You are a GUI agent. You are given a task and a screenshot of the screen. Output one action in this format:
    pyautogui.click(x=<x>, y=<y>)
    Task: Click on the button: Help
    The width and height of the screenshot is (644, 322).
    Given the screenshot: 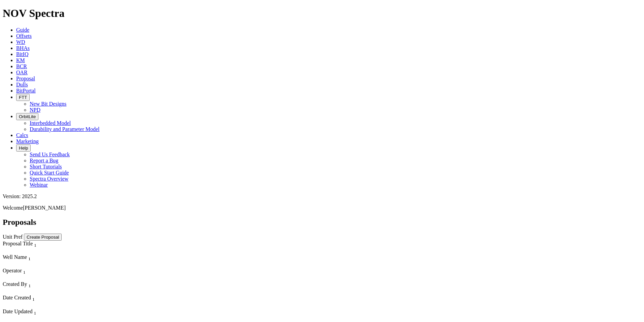 What is the action you would take?
    pyautogui.click(x=23, y=148)
    